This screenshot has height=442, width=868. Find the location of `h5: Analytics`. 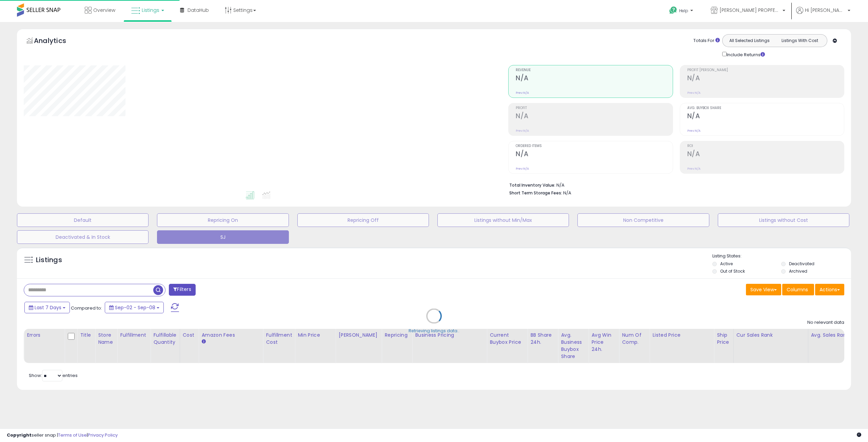

h5: Analytics is located at coordinates (57, 41).